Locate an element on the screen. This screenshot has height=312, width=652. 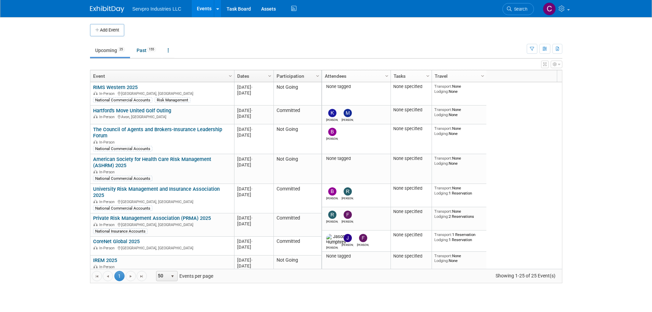
td: Committed is located at coordinates (297, 246).